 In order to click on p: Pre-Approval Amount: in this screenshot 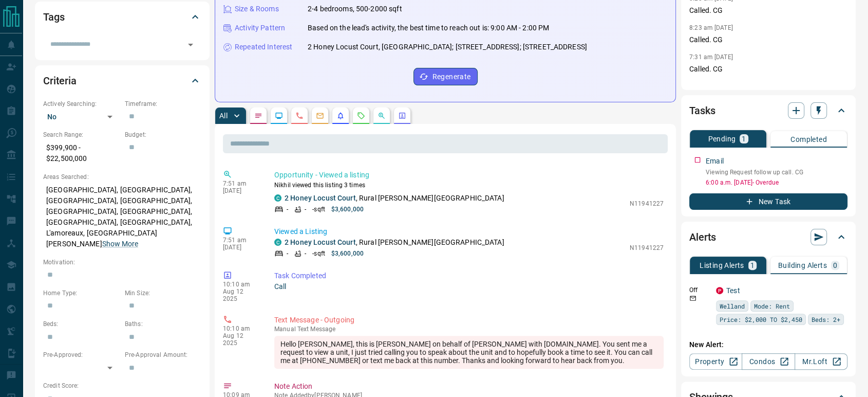, I will do `click(163, 355)`.